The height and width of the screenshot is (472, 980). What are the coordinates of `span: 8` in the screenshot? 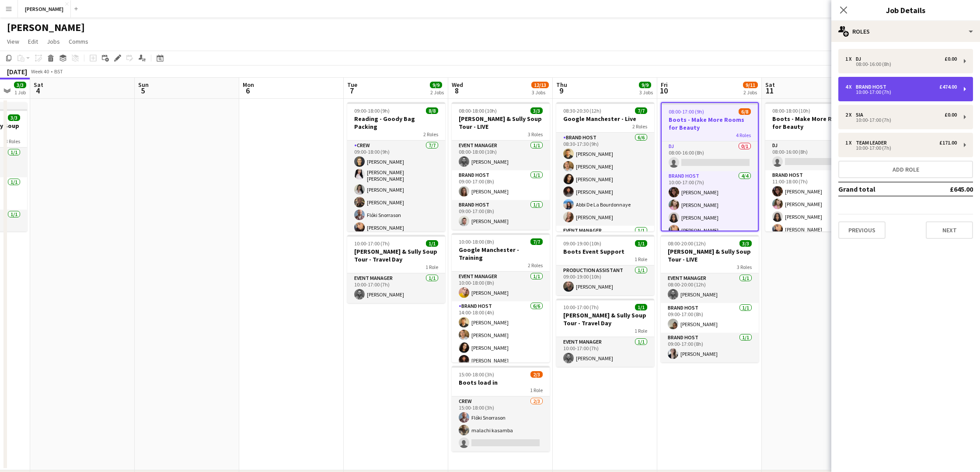 It's located at (456, 90).